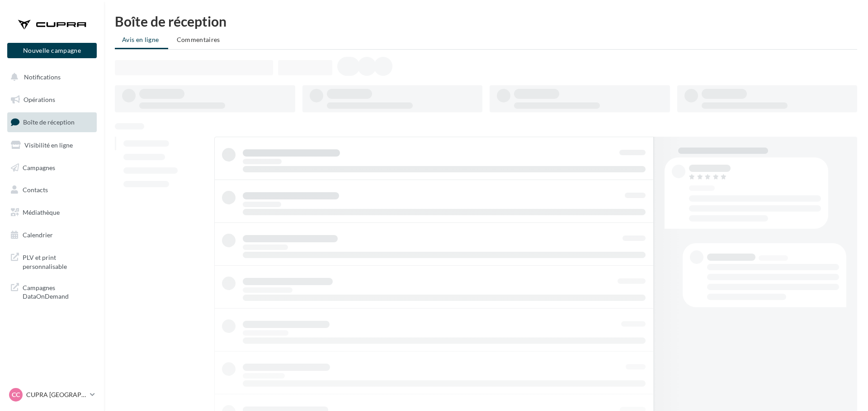  Describe the element at coordinates (49, 122) in the screenshot. I see `span: Boîte de réception` at that location.